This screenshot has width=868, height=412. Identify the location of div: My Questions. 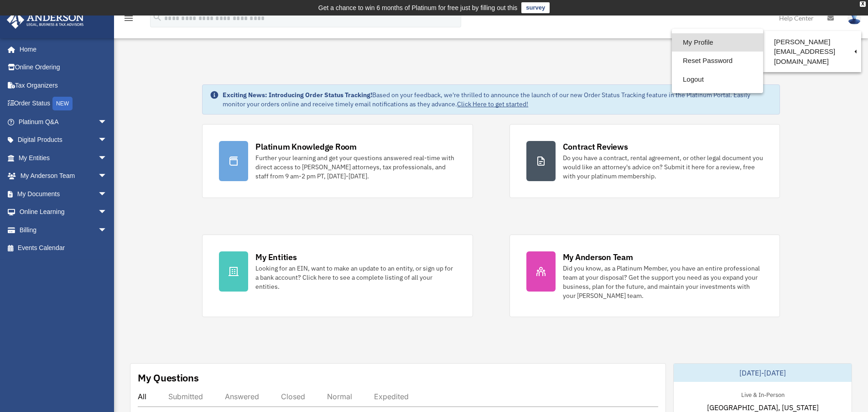
(168, 378).